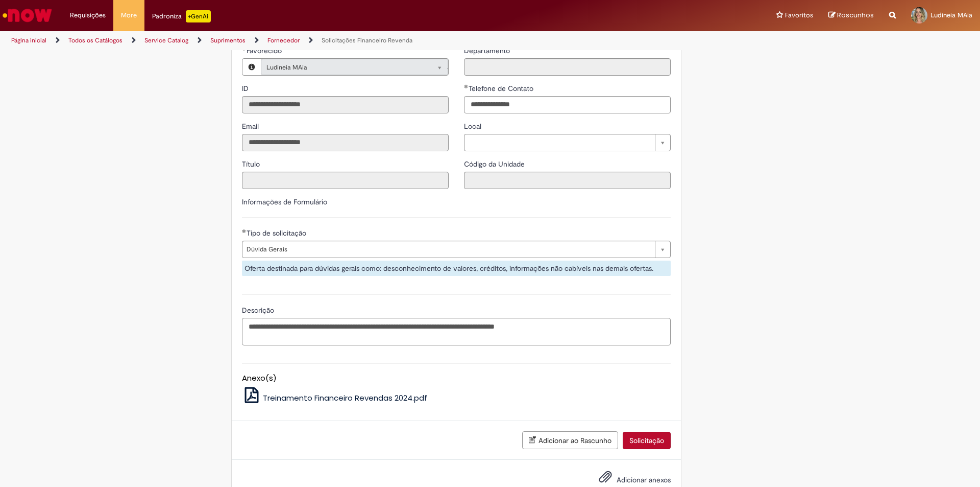 The image size is (980, 487). What do you see at coordinates (345, 397) in the screenshot?
I see `span: Treinamento Financeiro Revendas 2024.pdf` at bounding box center [345, 397].